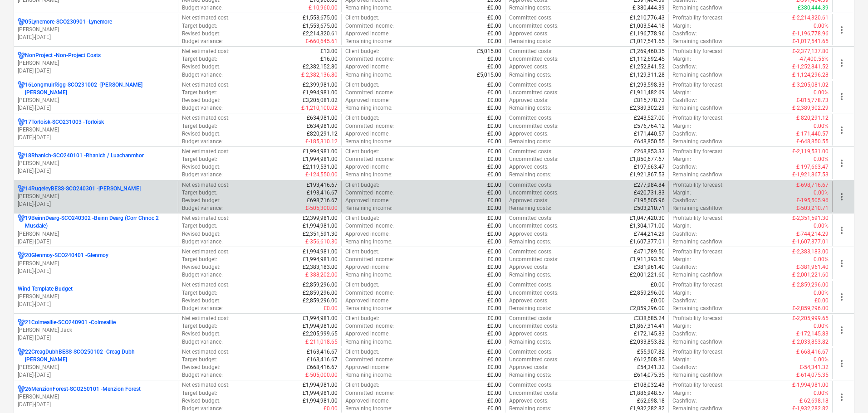 The height and width of the screenshot is (413, 868). I want to click on p: £-2,382,136.80, so click(320, 75).